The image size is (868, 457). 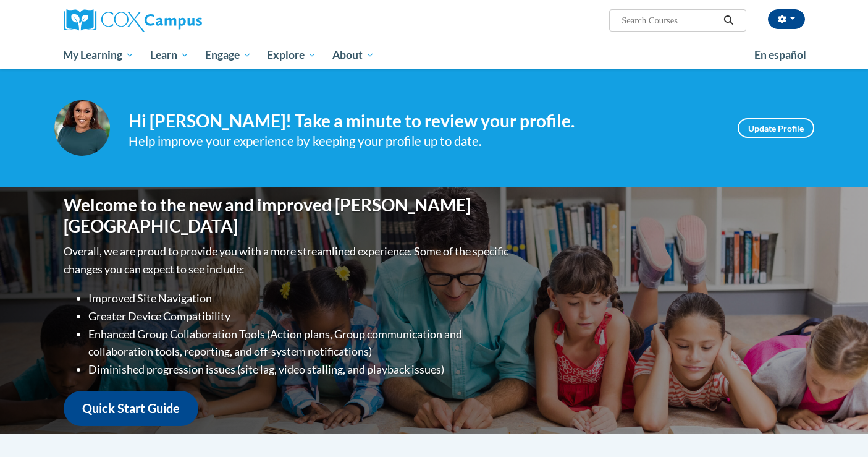 I want to click on a: About, so click(x=354, y=55).